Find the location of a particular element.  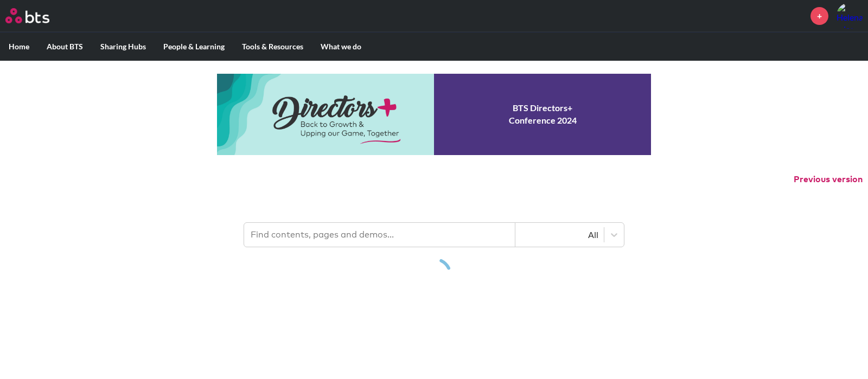

a: Profile is located at coordinates (850, 16).